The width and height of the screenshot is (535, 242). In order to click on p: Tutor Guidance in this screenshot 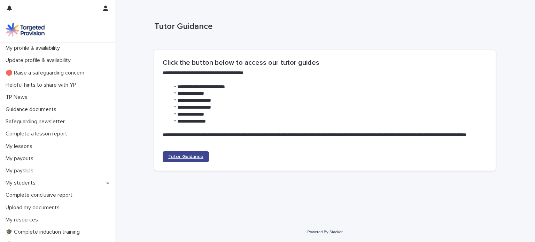, I will do `click(324, 26)`.